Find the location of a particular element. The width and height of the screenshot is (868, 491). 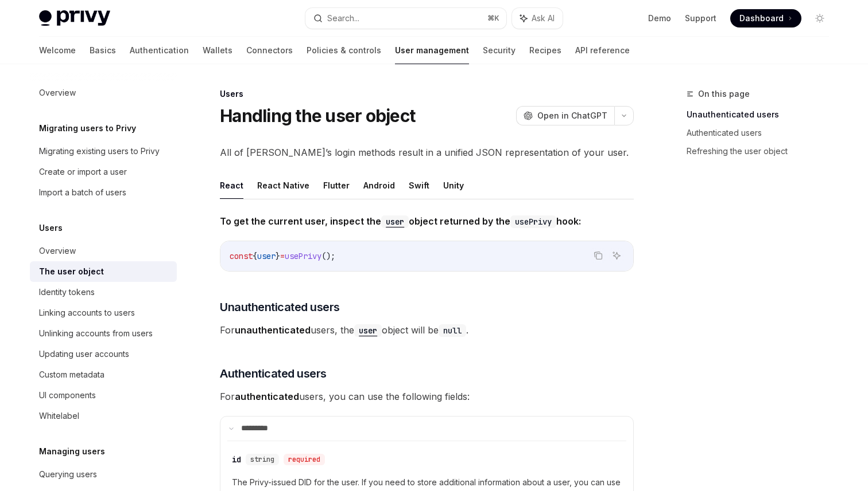

span: Dashboard is located at coordinates (761, 19).